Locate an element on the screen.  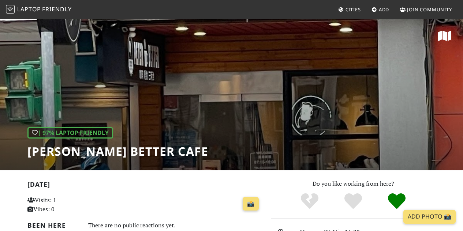
a: Cities is located at coordinates (349, 10).